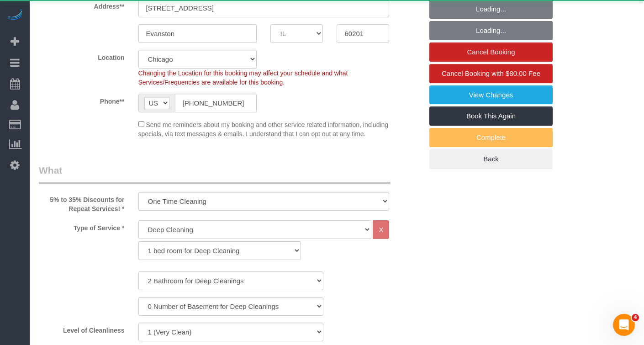 This screenshot has width=644, height=345. I want to click on a: Cancel Booking, so click(492, 52).